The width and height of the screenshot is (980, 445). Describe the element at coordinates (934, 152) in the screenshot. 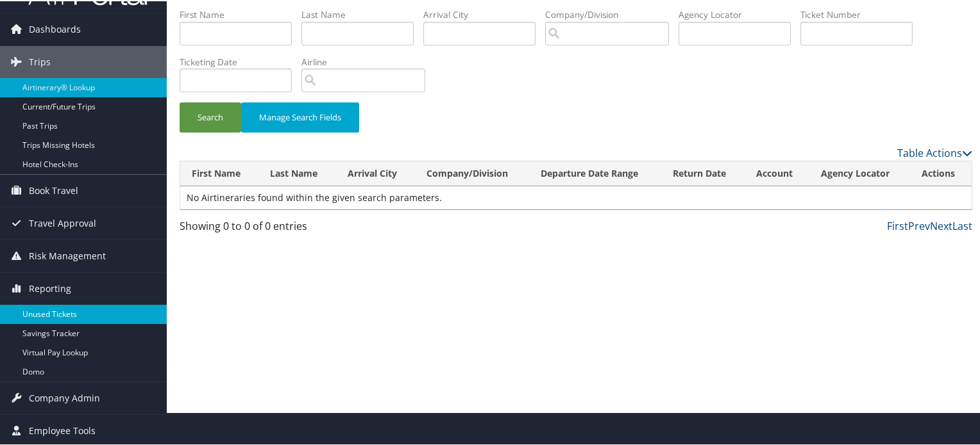

I see `a: Table Actions` at that location.